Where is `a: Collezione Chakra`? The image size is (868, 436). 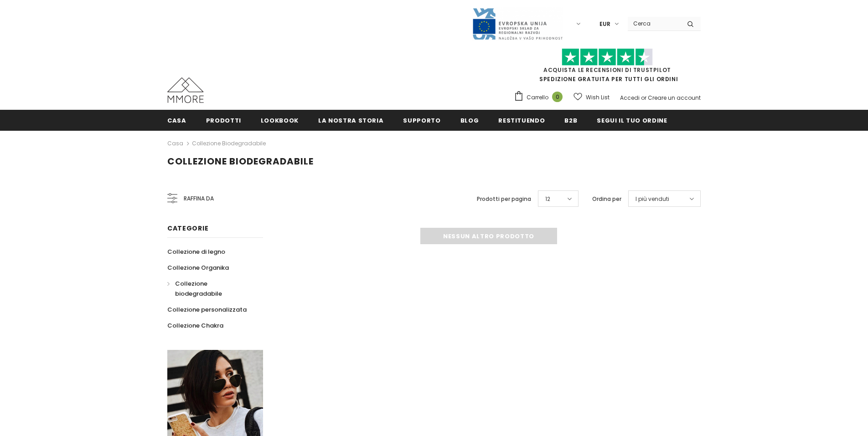
a: Collezione Chakra is located at coordinates (195, 325).